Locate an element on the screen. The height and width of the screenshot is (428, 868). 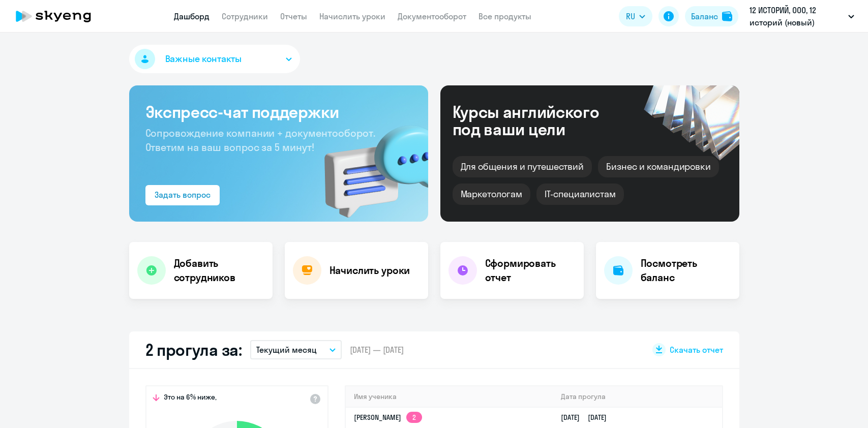
button: Важные контакты is located at coordinates (215, 59).